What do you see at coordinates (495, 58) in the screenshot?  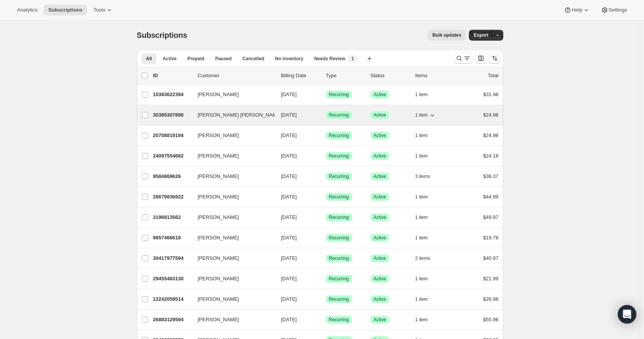 I see `button: Sort the results` at bounding box center [495, 58].